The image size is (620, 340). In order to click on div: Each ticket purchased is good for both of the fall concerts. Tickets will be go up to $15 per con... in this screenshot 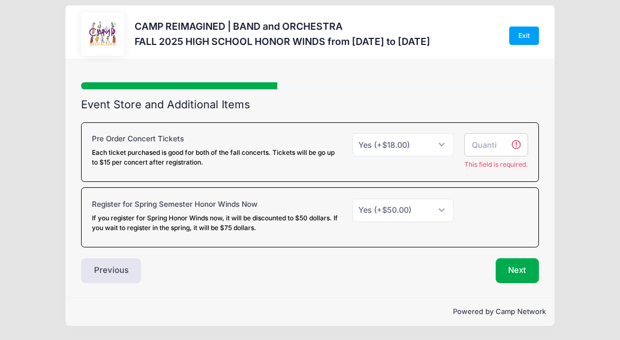, I will do `click(217, 157)`.